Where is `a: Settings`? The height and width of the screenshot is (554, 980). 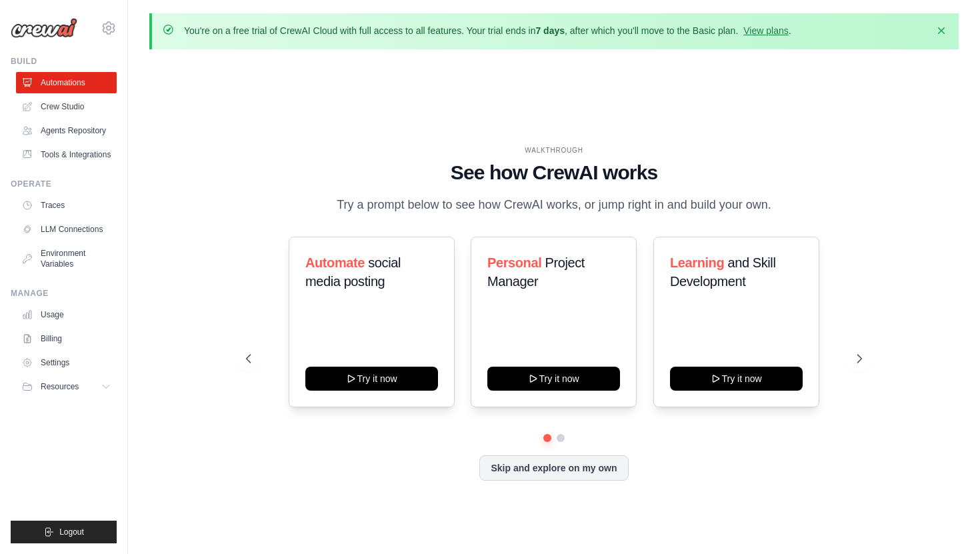
a: Settings is located at coordinates (66, 363).